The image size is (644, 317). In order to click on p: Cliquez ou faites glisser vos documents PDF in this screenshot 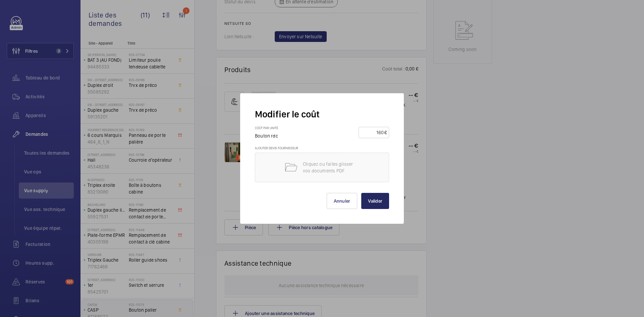, I will do `click(331, 167)`.